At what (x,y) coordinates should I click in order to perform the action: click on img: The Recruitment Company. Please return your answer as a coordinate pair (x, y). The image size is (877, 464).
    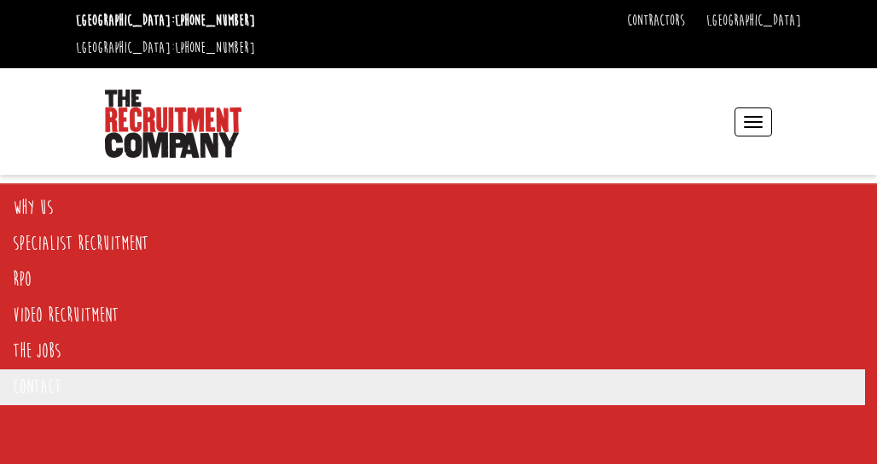
    Looking at the image, I should click on (173, 124).